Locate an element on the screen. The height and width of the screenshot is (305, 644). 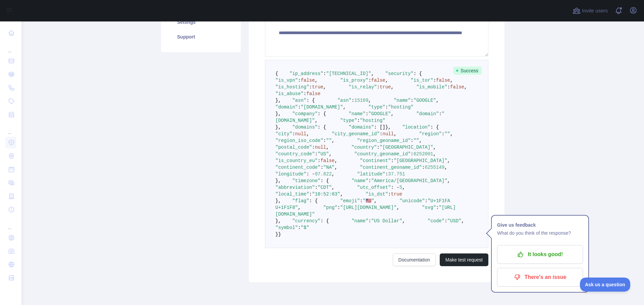
span: 6252001 is located at coordinates (423, 154).